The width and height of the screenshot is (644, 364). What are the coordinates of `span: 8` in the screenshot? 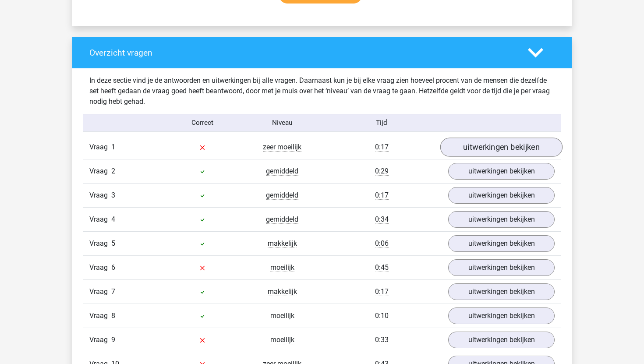 It's located at (113, 315).